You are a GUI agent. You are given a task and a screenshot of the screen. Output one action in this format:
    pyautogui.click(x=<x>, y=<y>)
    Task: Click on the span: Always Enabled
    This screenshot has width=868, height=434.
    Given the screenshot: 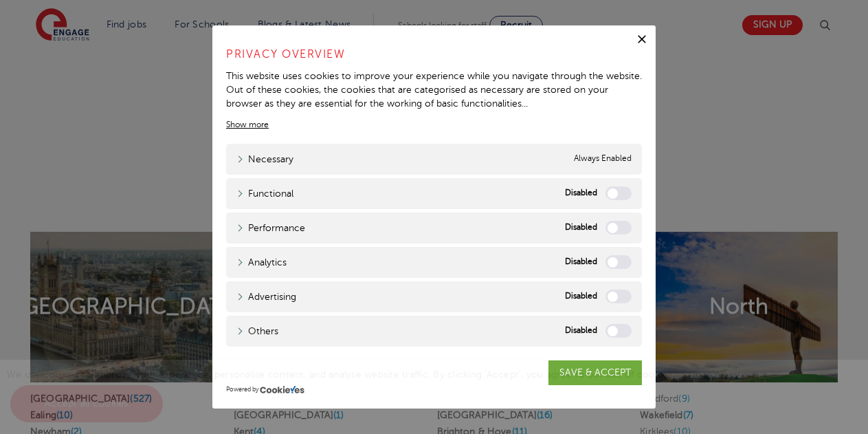 What is the action you would take?
    pyautogui.click(x=602, y=159)
    